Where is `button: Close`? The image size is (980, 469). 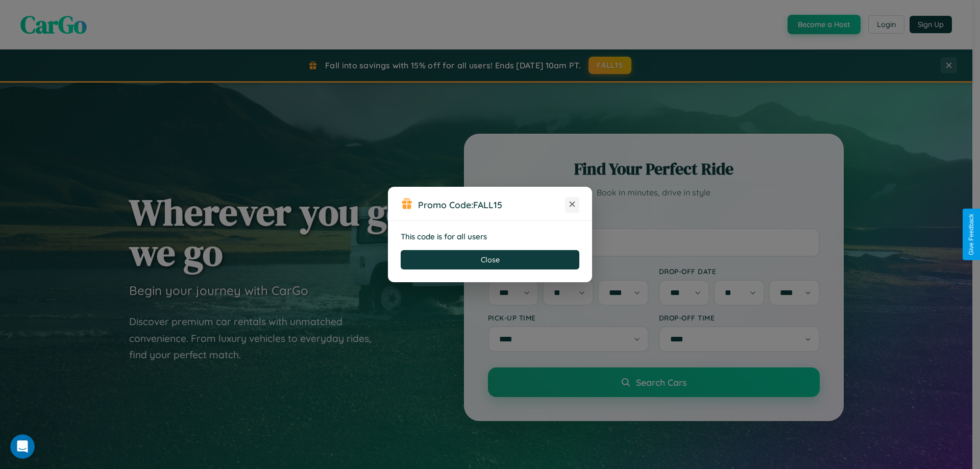 button: Close is located at coordinates (490, 259).